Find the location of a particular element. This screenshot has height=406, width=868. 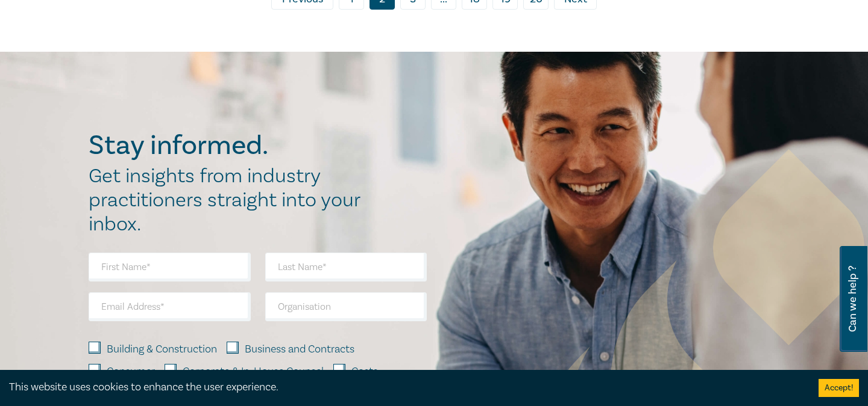

label: Consumer is located at coordinates (131, 372).